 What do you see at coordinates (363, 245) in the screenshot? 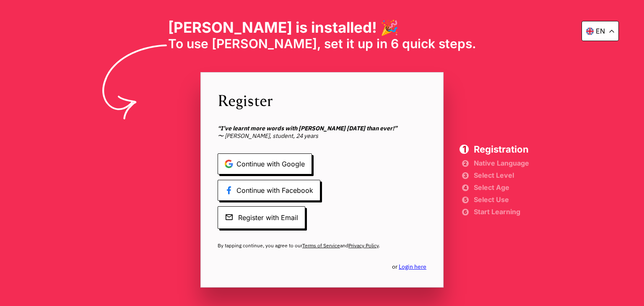
I see `a: Privacy Policy` at bounding box center [363, 245].